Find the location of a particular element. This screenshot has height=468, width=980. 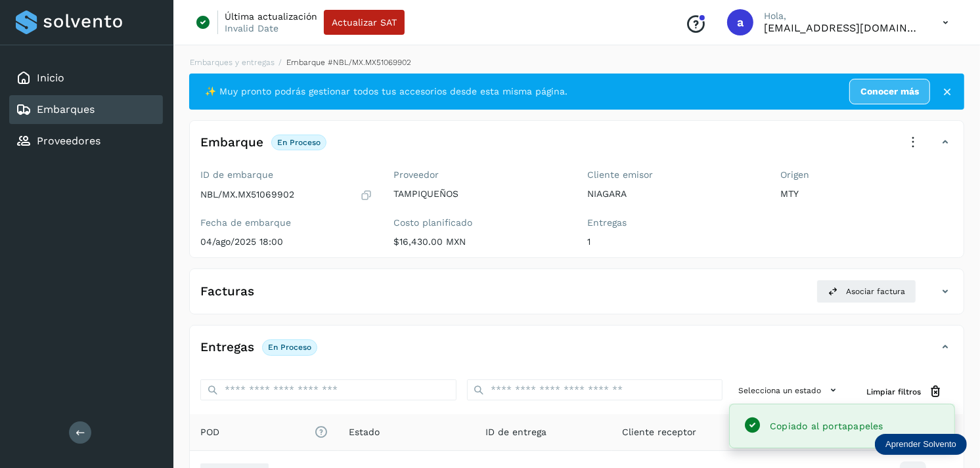

p: Última actualización is located at coordinates (270, 17).